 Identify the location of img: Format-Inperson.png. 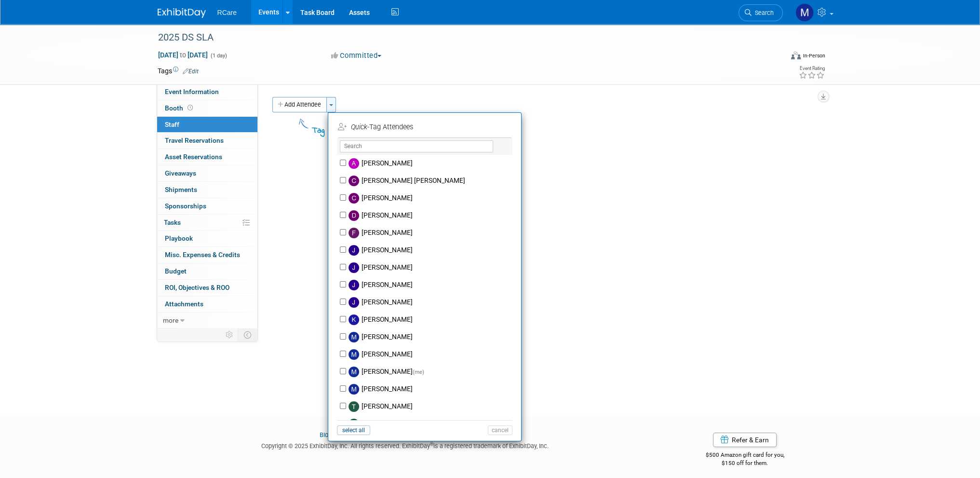
(795, 56).